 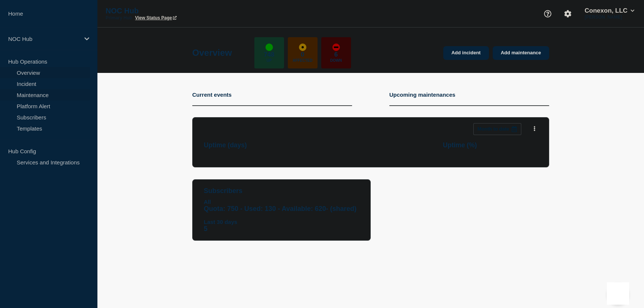 What do you see at coordinates (282, 191) in the screenshot?
I see `h4: subscribers` at bounding box center [282, 191].